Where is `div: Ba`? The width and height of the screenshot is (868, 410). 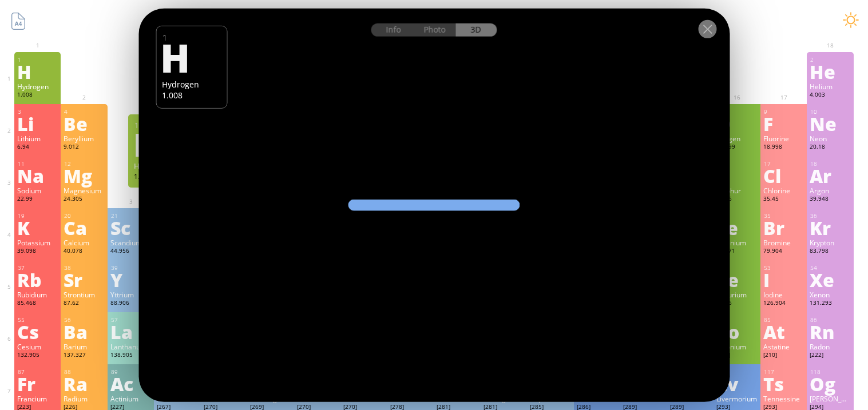 div: Ba is located at coordinates (84, 332).